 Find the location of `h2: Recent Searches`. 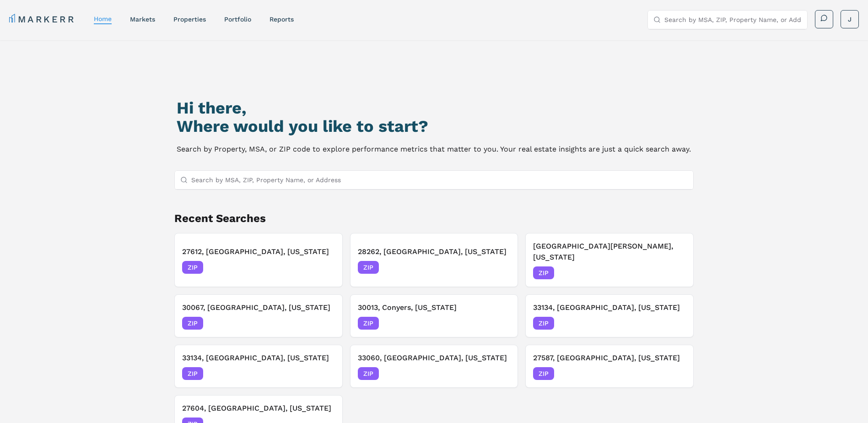

h2: Recent Searches is located at coordinates (434, 218).